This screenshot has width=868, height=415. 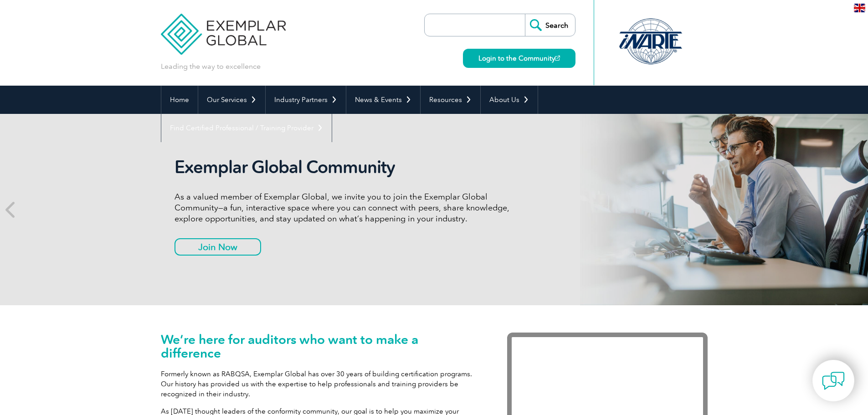 What do you see at coordinates (834, 381) in the screenshot?
I see `img: contact-chat.png` at bounding box center [834, 381].